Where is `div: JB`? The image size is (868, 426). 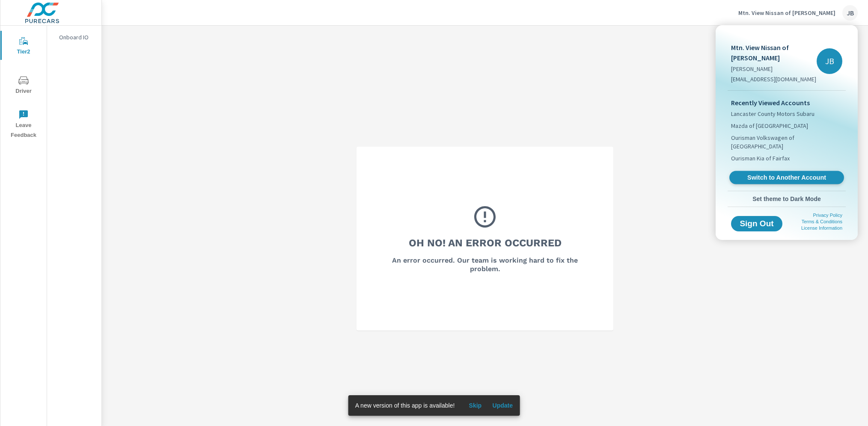 div: JB is located at coordinates (830, 61).